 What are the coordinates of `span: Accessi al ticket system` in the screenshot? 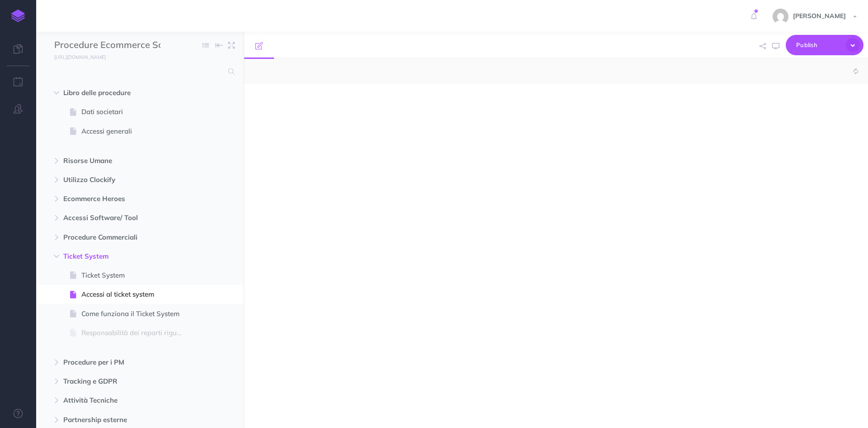 It's located at (135, 294).